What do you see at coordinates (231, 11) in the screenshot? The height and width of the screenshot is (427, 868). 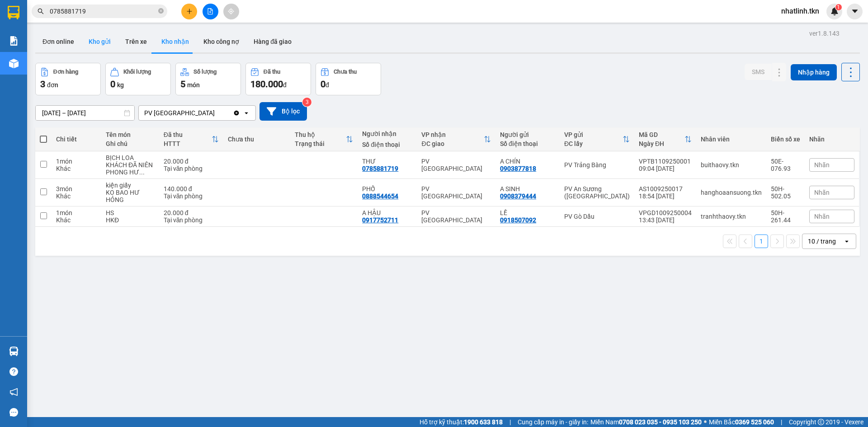 I see `span: aim` at bounding box center [231, 11].